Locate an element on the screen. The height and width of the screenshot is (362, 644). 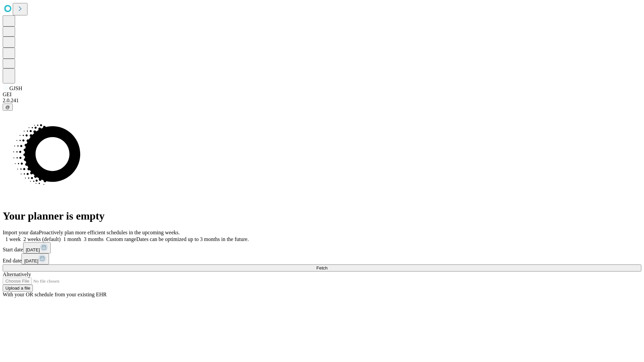
span: Fetch is located at coordinates (322, 268).